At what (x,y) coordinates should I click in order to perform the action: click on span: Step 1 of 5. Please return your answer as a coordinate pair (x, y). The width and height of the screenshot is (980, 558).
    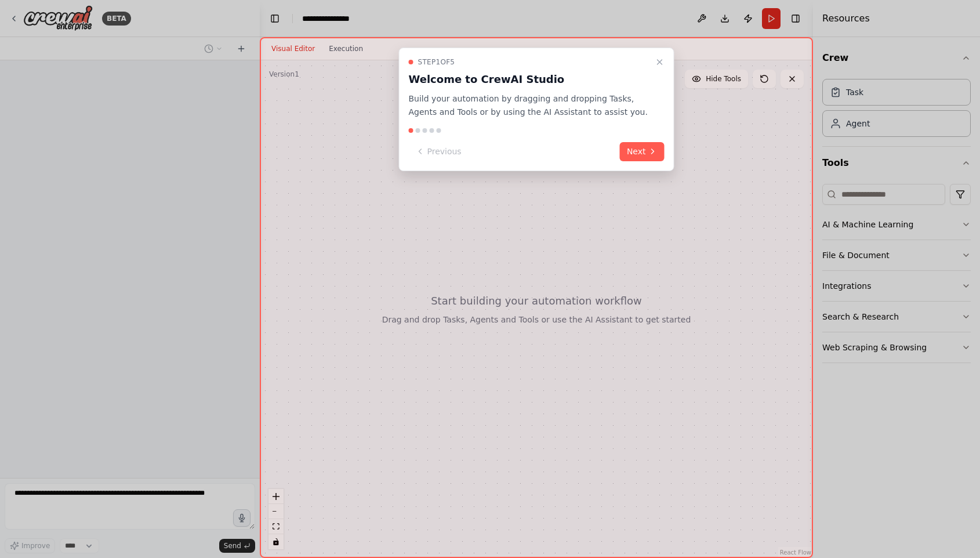
    Looking at the image, I should click on (436, 62).